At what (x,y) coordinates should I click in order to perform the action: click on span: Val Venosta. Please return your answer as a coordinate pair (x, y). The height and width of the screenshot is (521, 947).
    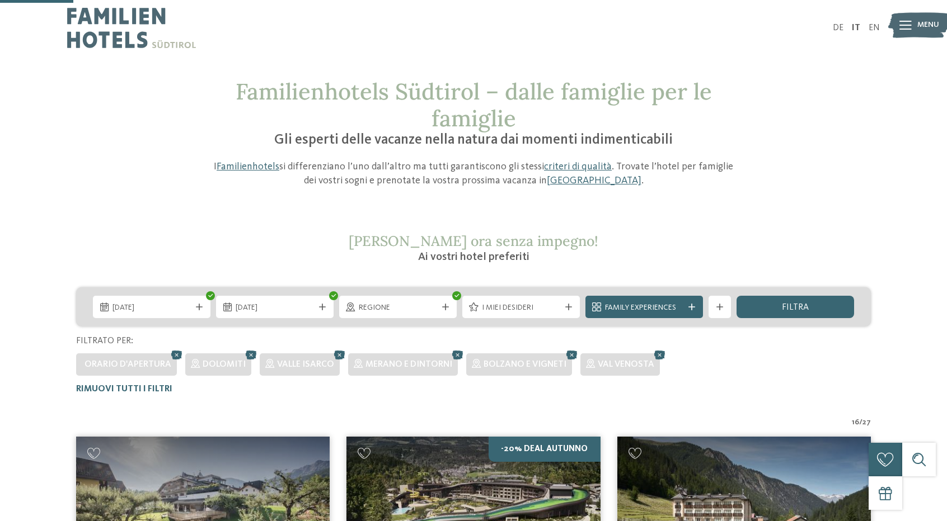
    Looking at the image, I should click on (625, 365).